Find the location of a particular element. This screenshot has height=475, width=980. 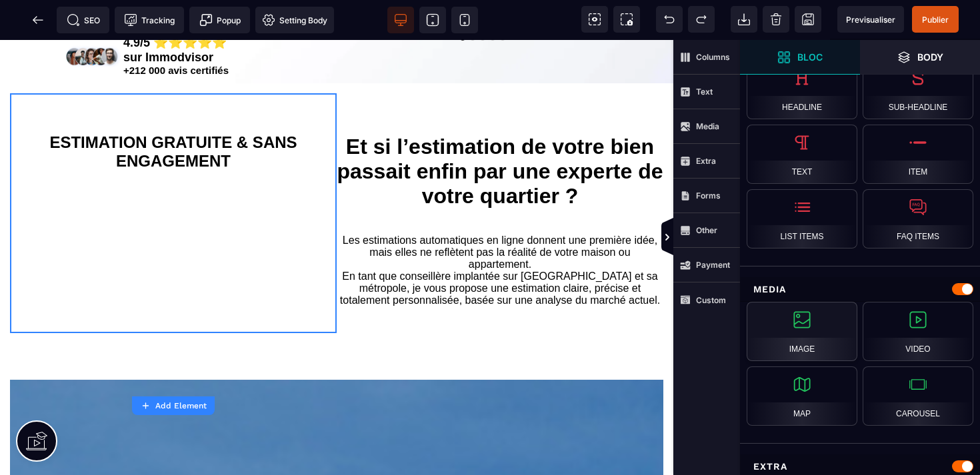

span: ESTIMATION GRATUITE & SANS ENGAGEMENT is located at coordinates (173, 111).